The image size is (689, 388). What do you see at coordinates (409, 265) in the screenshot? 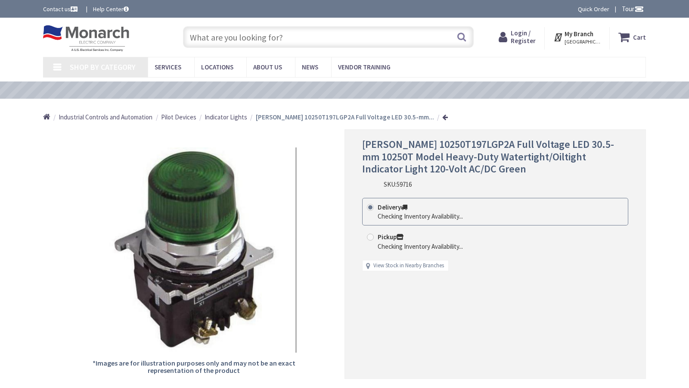
I see `a: View Stock in Nearby Branches` at bounding box center [409, 265].